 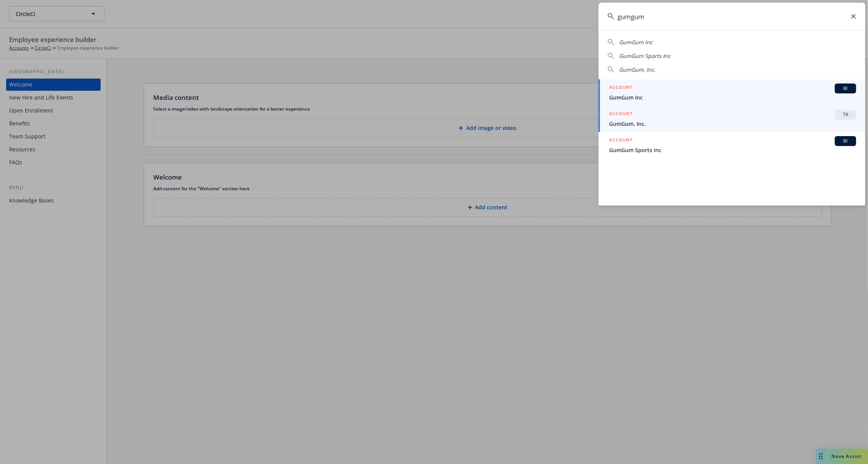 What do you see at coordinates (846, 115) in the screenshot?
I see `span: TR` at bounding box center [846, 115].